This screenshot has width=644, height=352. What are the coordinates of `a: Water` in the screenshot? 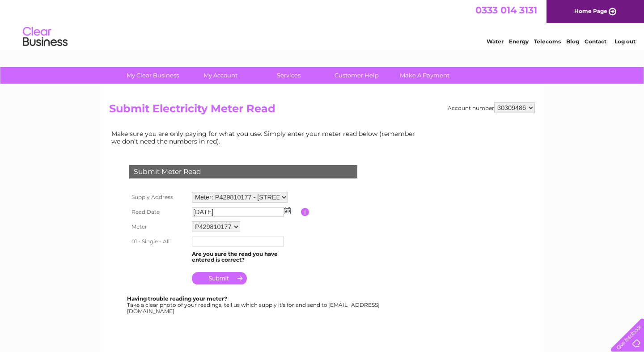 It's located at (495, 41).